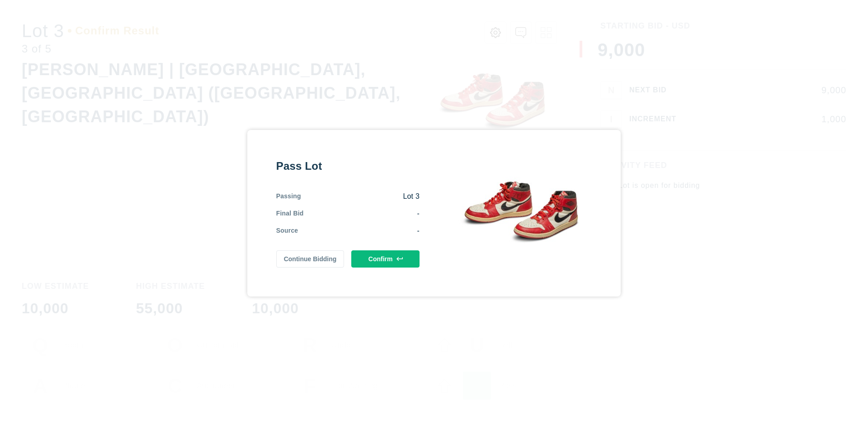 Image resolution: width=868 pixels, height=426 pixels. What do you see at coordinates (287, 231) in the screenshot?
I see `div: Source` at bounding box center [287, 231].